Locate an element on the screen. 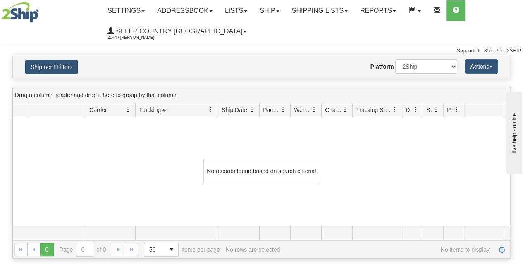 Image resolution: width=523 pixels, height=264 pixels. span: Pickup Status is located at coordinates (450, 110).